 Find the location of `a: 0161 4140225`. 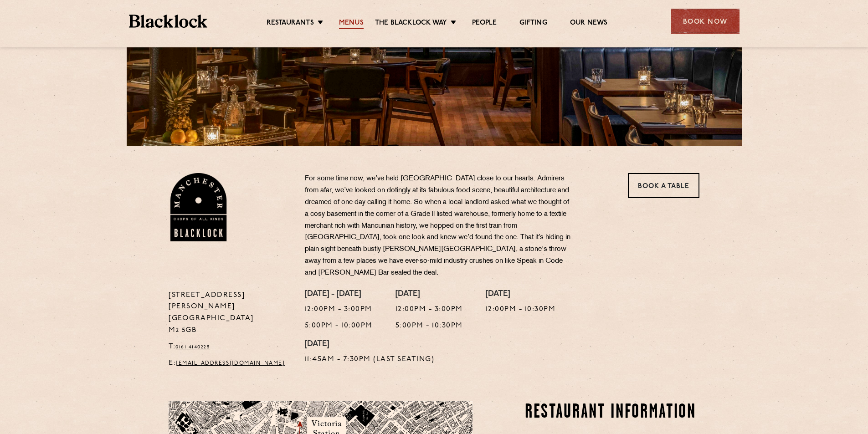

a: 0161 4140225 is located at coordinates (193, 347).